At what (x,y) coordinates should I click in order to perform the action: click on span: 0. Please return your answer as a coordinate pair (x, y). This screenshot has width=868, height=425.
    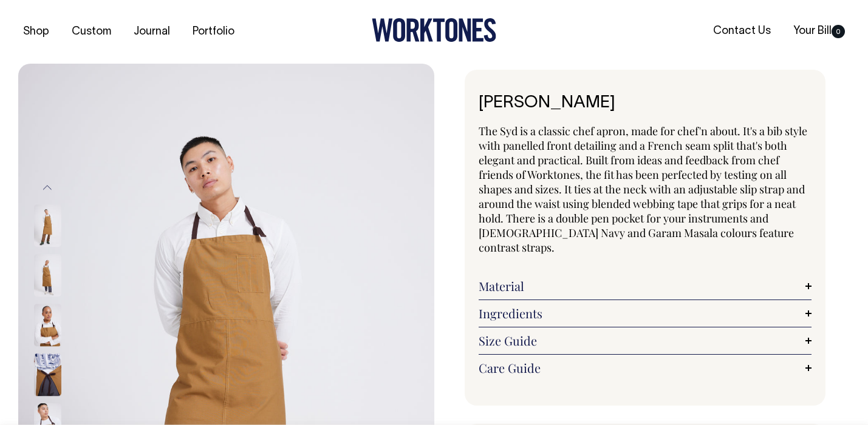
    Looking at the image, I should click on (838, 32).